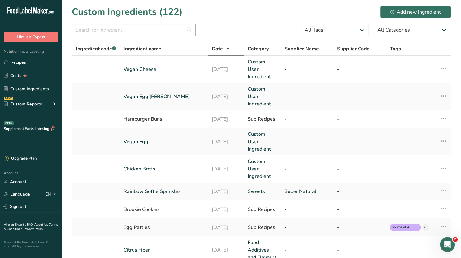  I want to click on div: Powered By FoodLabelMaker © 2025 All Rights Reserved, so click(31, 245).